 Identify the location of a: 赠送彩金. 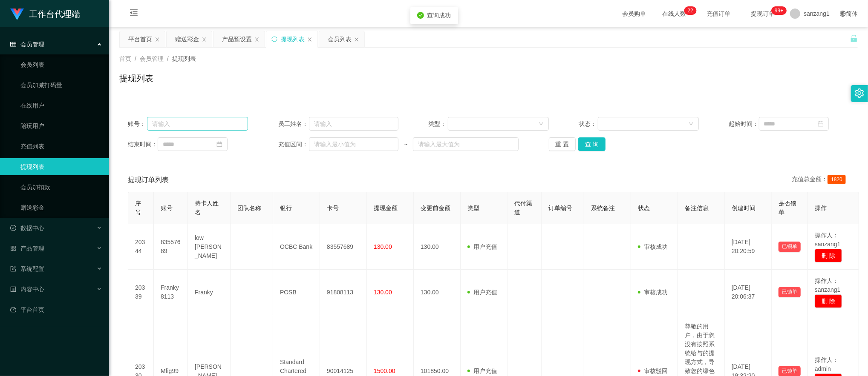
(62, 208).